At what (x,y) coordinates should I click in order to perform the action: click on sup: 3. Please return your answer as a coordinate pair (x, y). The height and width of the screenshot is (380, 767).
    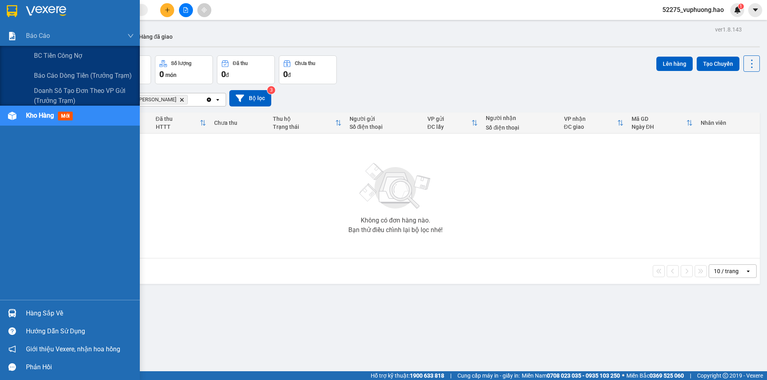
    Looking at the image, I should click on (271, 90).